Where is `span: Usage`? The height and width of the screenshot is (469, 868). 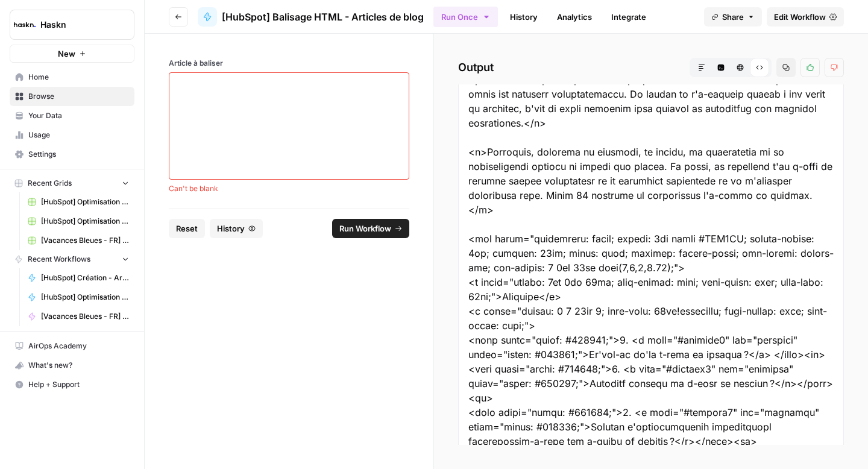 span: Usage is located at coordinates (79, 135).